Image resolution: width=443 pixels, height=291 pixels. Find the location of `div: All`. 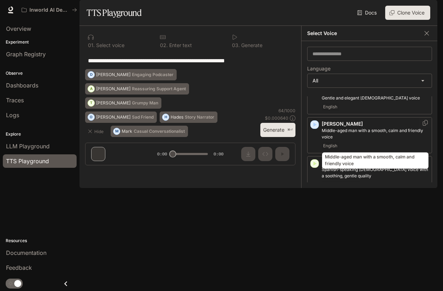

div: All is located at coordinates (370, 81).